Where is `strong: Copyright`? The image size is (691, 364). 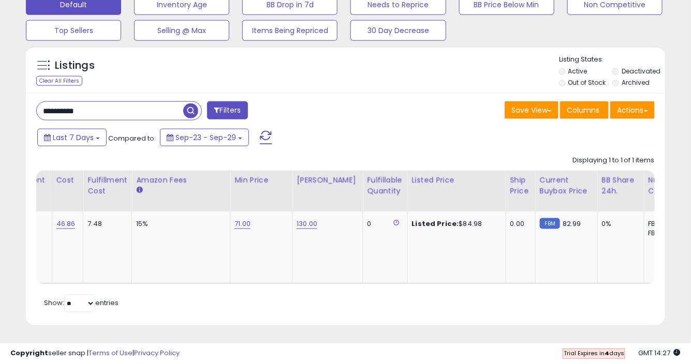
strong: Copyright is located at coordinates (29, 353).